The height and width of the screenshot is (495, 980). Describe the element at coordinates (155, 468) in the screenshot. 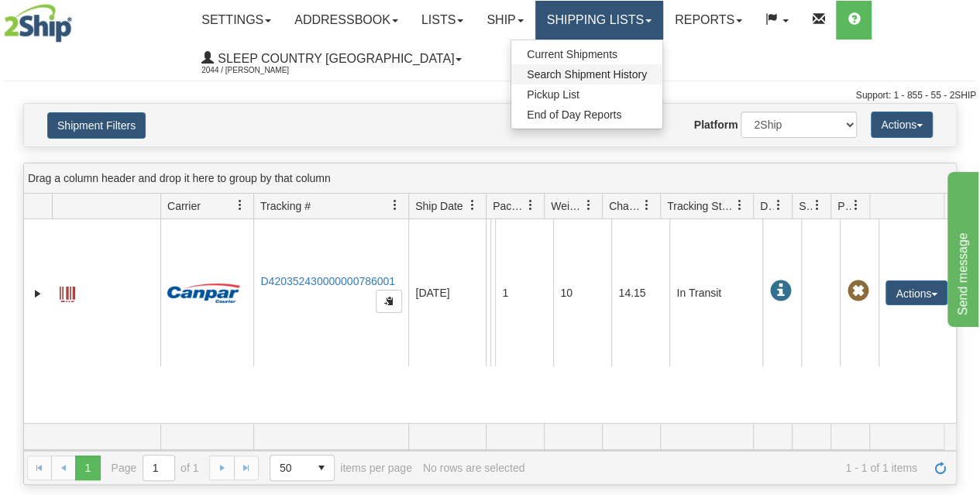

I see `span: Page of 1` at that location.